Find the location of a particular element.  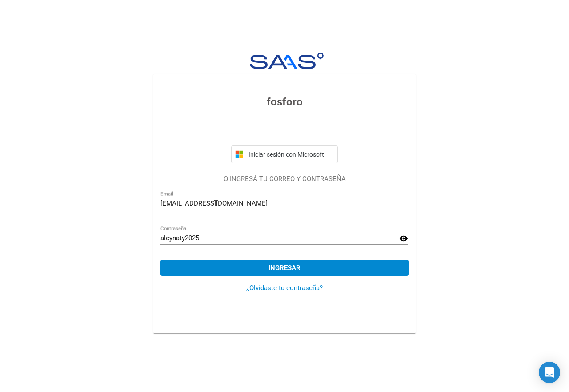

h3: fosforo is located at coordinates (284, 102).